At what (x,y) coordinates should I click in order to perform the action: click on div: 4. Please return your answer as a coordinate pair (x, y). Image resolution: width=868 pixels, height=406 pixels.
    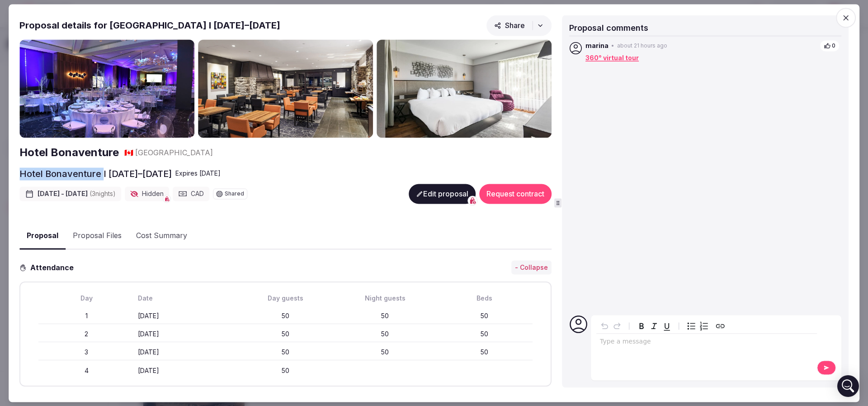
    Looking at the image, I should click on (86, 370).